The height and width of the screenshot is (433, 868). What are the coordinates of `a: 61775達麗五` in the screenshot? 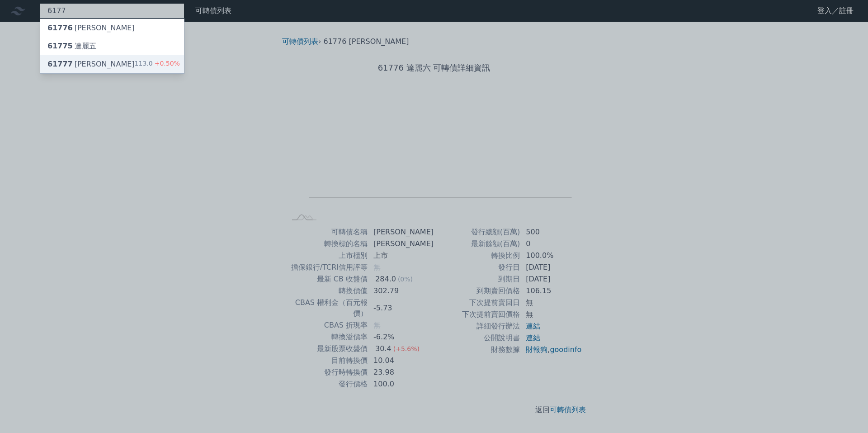 It's located at (112, 46).